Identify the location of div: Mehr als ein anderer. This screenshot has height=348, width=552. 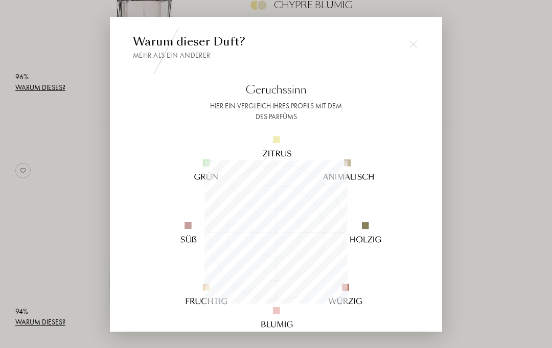
(276, 55).